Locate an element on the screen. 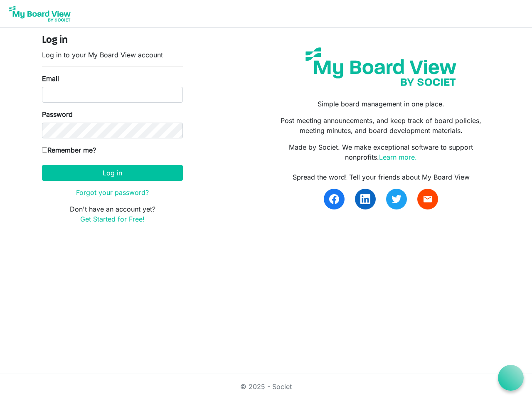  p: Log in to your My Board View account is located at coordinates (112, 55).